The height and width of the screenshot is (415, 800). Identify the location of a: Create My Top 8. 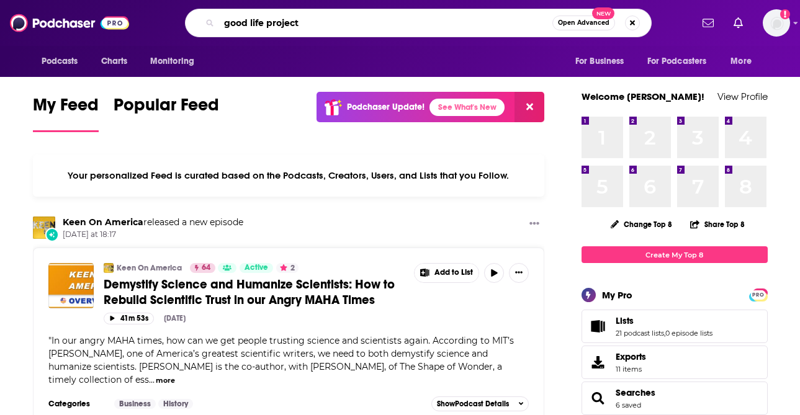
(674, 254).